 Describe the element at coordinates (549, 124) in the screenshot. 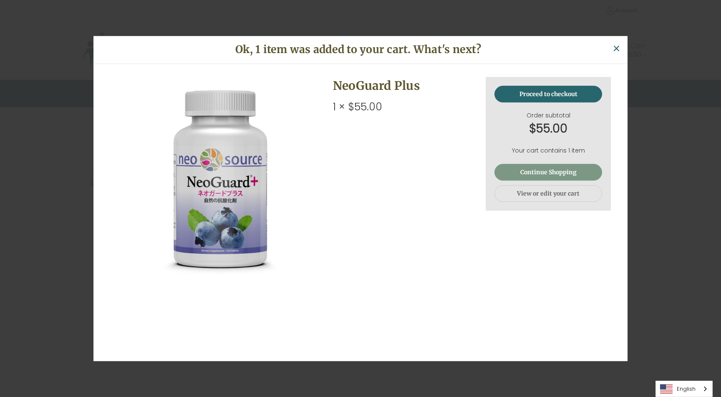

I see `div: Order subtotal` at that location.